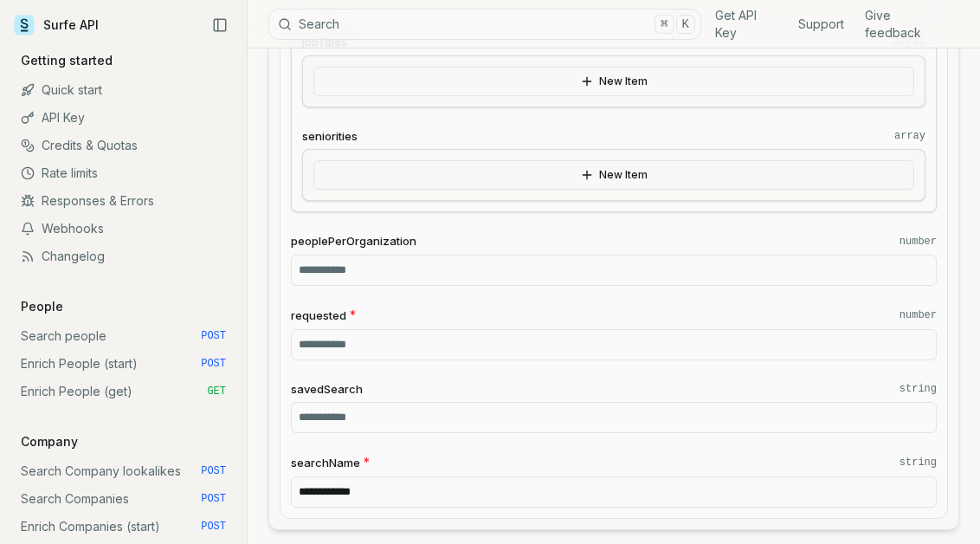 The width and height of the screenshot is (980, 544). Describe the element at coordinates (685, 24) in the screenshot. I see `kbd: K` at that location.